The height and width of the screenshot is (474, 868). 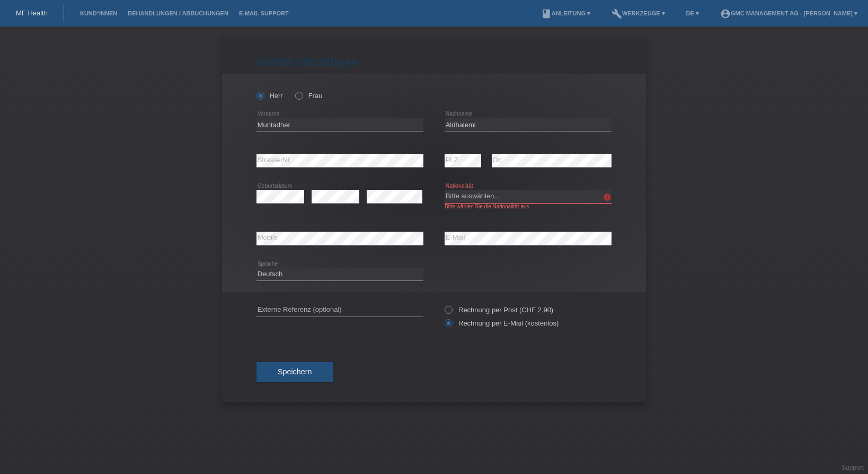 What do you see at coordinates (98, 13) in the screenshot?
I see `a: Kund*innen` at bounding box center [98, 13].